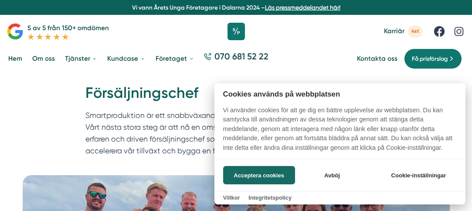  I want to click on button: Cookie-inställningar, so click(419, 175).